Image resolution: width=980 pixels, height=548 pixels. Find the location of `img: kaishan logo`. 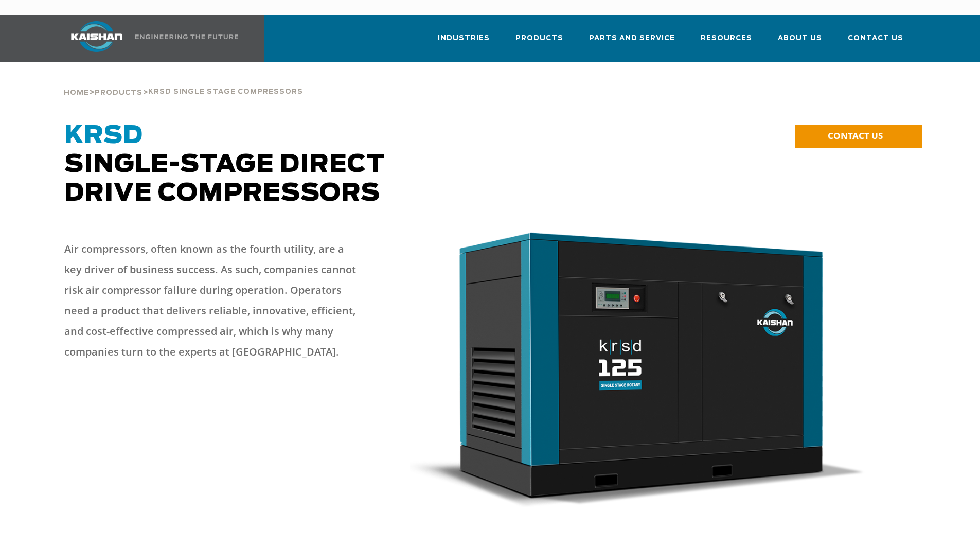

img: kaishan logo is located at coordinates (96, 37).